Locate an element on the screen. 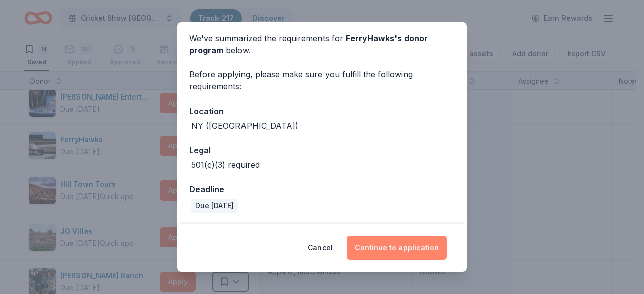 Image resolution: width=644 pixels, height=294 pixels. div: 501(c)(3) required is located at coordinates (225, 165).